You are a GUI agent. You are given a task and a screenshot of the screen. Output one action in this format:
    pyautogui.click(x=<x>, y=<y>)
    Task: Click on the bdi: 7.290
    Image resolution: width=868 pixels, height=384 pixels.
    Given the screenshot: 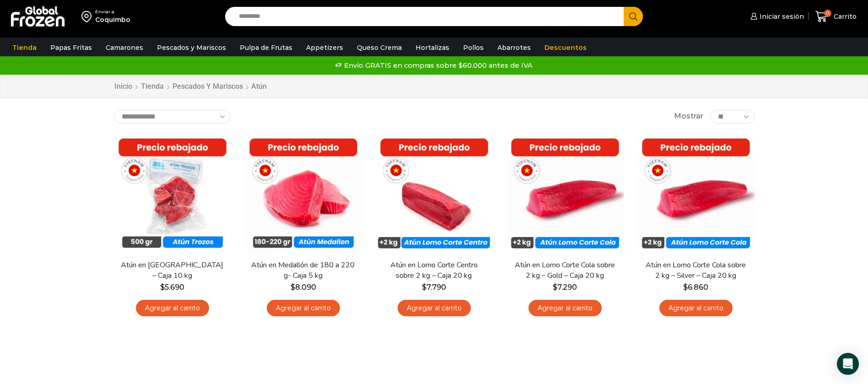 What is the action you would take?
    pyautogui.click(x=564, y=287)
    